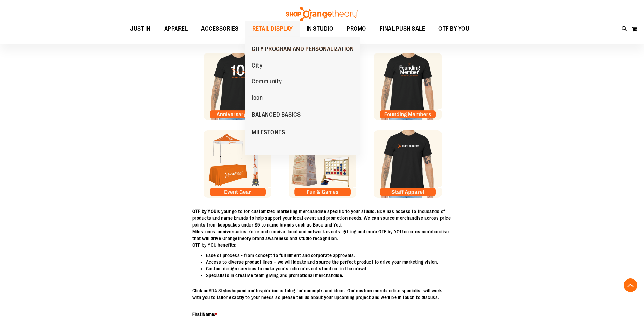 The image size is (644, 319). I want to click on span: City, so click(257, 66).